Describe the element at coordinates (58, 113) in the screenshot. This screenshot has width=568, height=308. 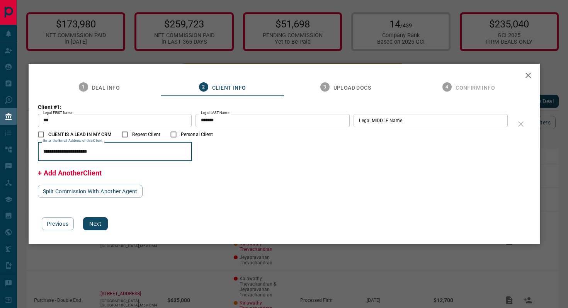
I see `label: Legal FIRST Name` at that location.